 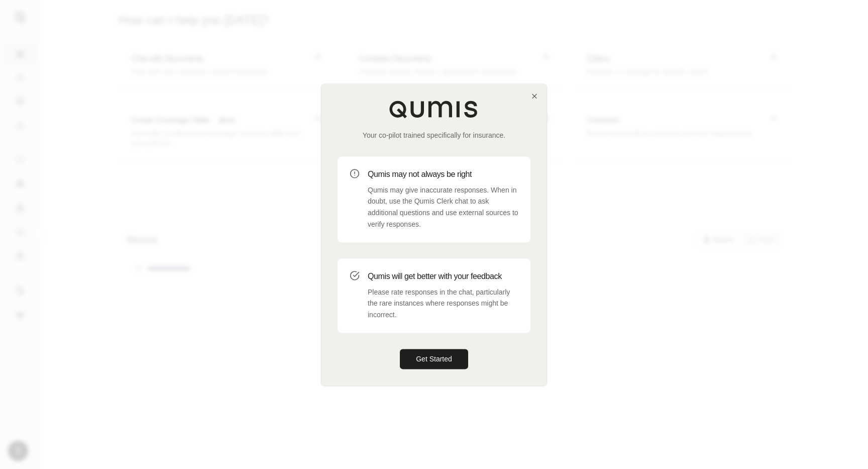 I want to click on h3: Qumis may not always be right, so click(x=443, y=174).